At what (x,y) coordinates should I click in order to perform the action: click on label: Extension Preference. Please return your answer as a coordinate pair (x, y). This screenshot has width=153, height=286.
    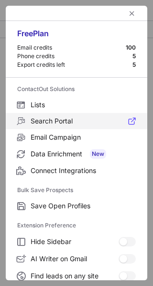
    Looking at the image, I should click on (76, 225).